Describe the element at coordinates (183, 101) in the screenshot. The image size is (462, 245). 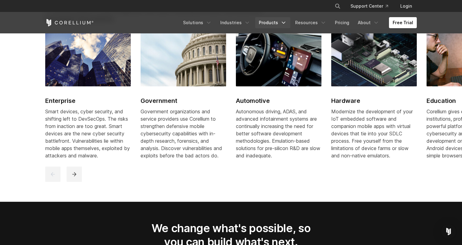
I see `h2: Government` at that location.